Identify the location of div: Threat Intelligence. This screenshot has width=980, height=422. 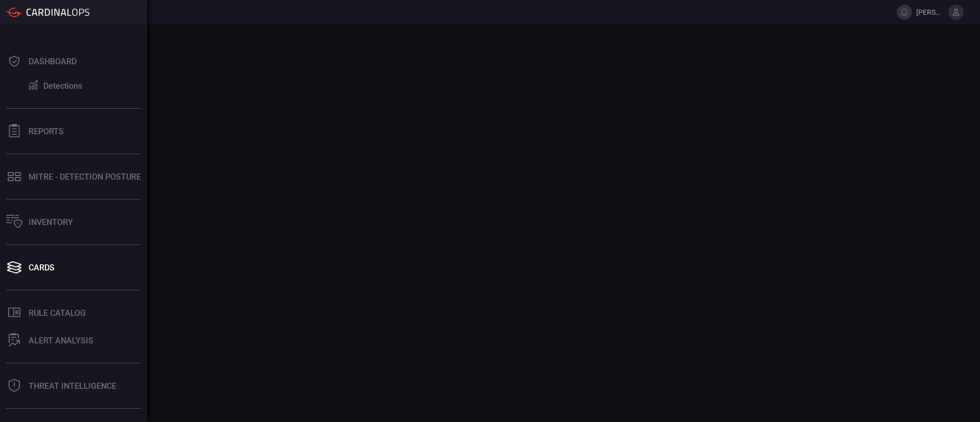
(73, 386).